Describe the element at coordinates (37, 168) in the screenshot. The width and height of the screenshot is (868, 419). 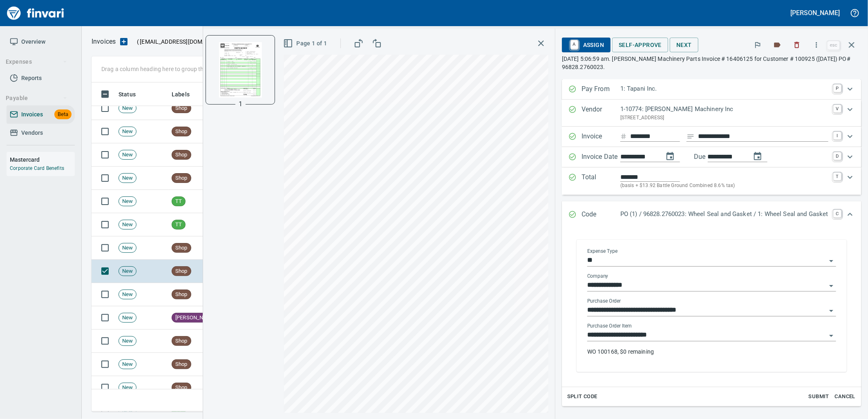
I see `a: Corporate Card Benefits` at that location.